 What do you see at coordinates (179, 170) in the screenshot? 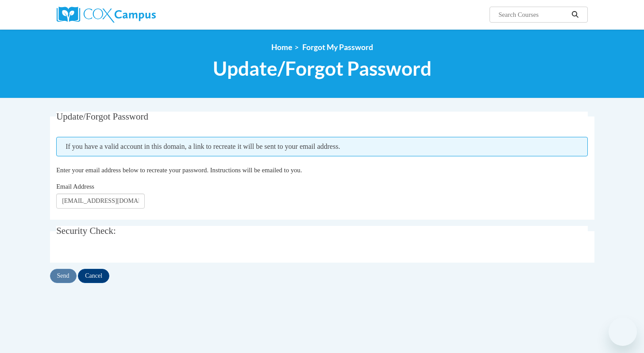
I see `span: Enter your email address below to recreate your password. Instructions will be emailed to you.` at bounding box center [179, 170].